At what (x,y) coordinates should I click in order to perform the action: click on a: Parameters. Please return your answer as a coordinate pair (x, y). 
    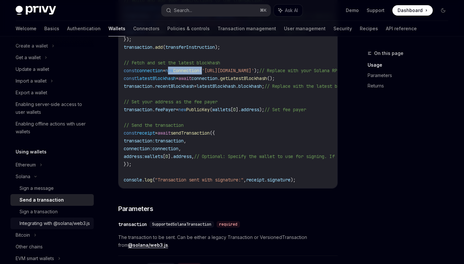
    Looking at the image, I should click on (411, 76).